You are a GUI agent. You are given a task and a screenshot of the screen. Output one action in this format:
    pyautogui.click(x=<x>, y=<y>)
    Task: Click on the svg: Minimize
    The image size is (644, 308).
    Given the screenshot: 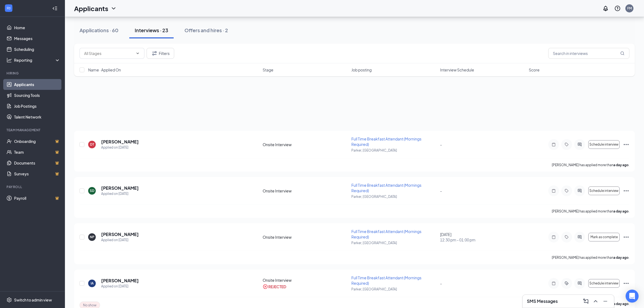 What is the action you would take?
    pyautogui.click(x=606, y=301)
    